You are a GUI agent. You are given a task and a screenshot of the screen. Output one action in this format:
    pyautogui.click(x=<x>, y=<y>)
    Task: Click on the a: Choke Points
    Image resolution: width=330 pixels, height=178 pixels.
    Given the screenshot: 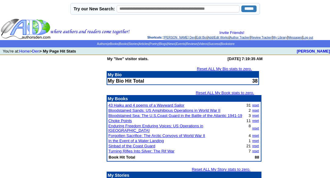 What is the action you would take?
    pyautogui.click(x=120, y=121)
    